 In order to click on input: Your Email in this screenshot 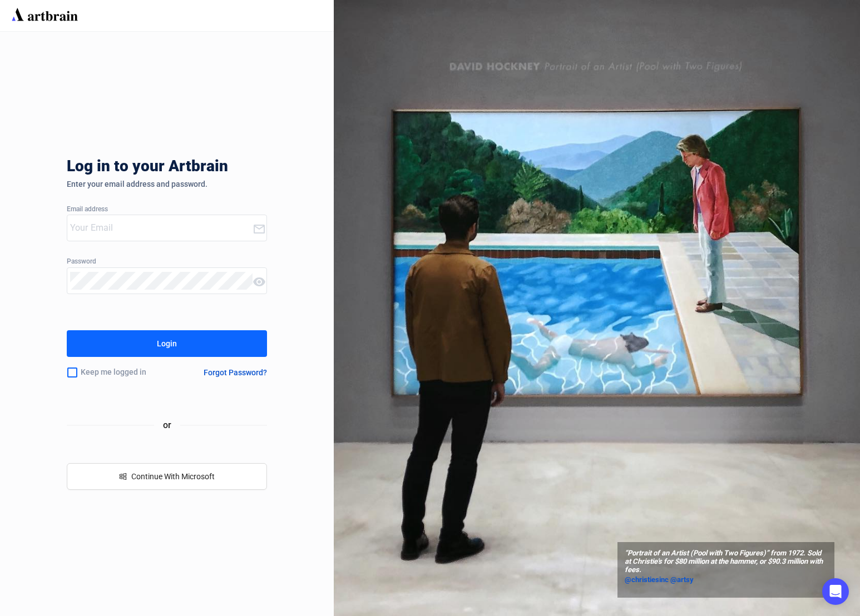, I will do `click(161, 228)`.